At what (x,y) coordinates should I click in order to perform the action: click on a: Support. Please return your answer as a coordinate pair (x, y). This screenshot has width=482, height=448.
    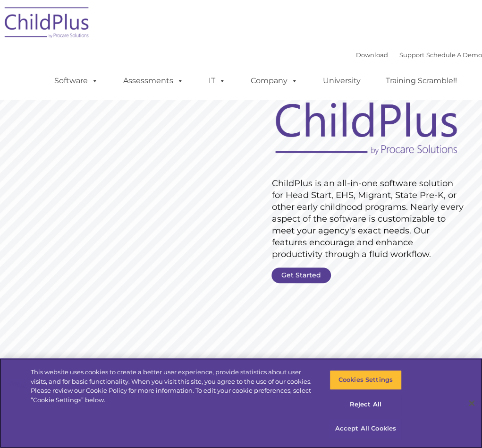
    Looking at the image, I should click on (412, 55).